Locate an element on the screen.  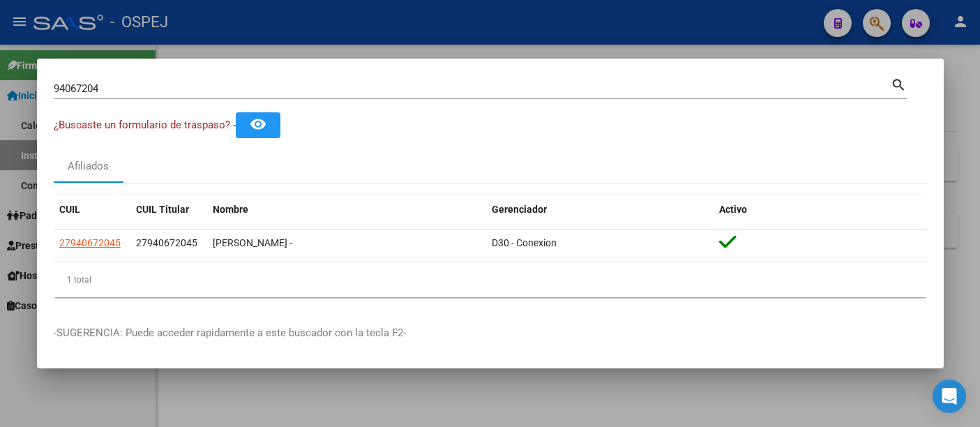
p: -SUGERENCIA: Puede acceder rapidamente a este buscador con la tecla F2- is located at coordinates (490, 333).